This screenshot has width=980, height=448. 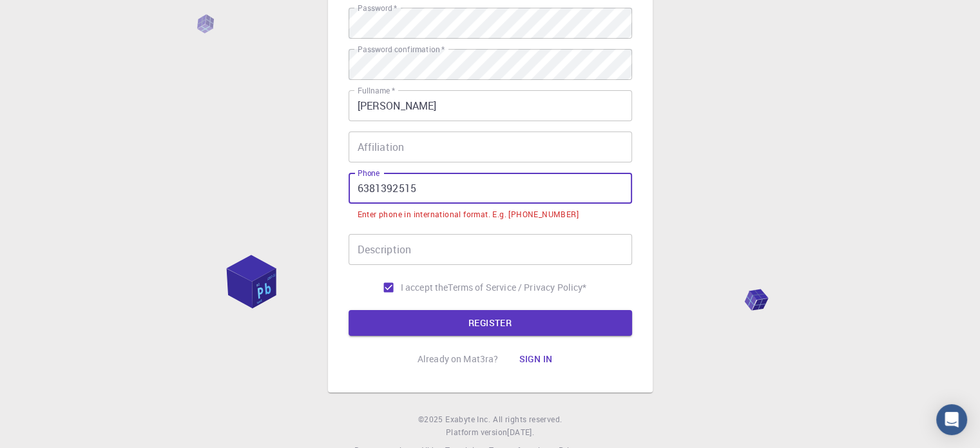 I want to click on p: Terms of Service / Privacy Policy *, so click(x=517, y=287).